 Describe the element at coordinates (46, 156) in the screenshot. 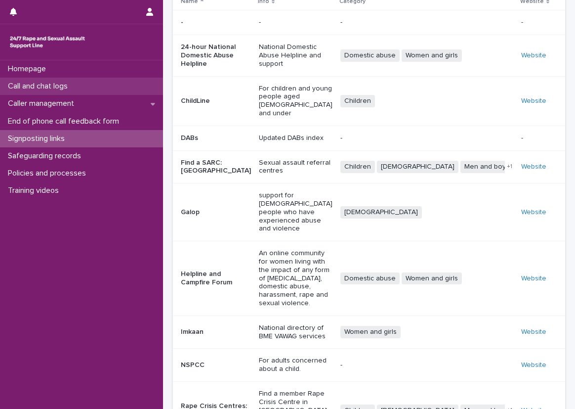

I see `p: Safeguarding records` at that location.